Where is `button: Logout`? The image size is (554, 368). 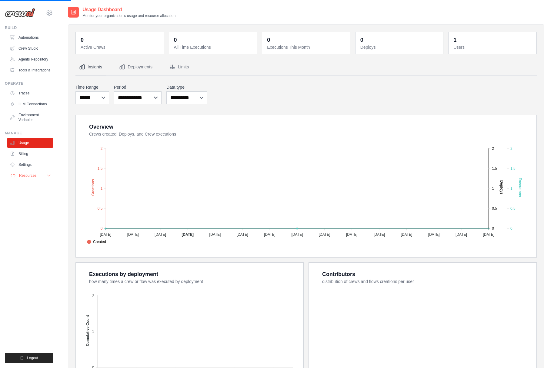
button: Logout is located at coordinates (29, 358).